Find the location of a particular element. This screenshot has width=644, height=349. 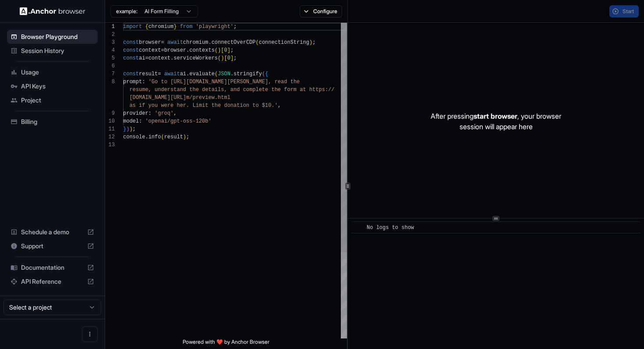

button: Configure is located at coordinates (321, 11).